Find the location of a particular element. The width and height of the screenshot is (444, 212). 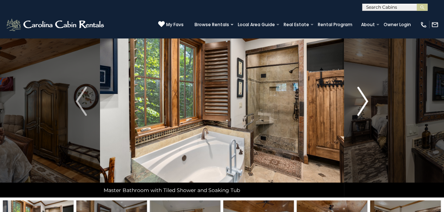

a: Browse Rentals is located at coordinates (212, 25).